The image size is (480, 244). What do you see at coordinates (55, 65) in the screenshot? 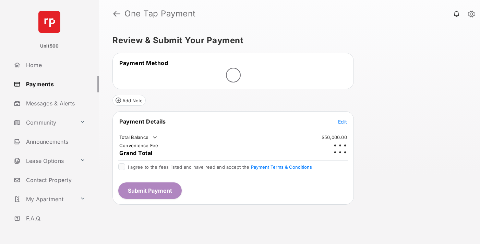
I see `a: Home` at bounding box center [55, 65].